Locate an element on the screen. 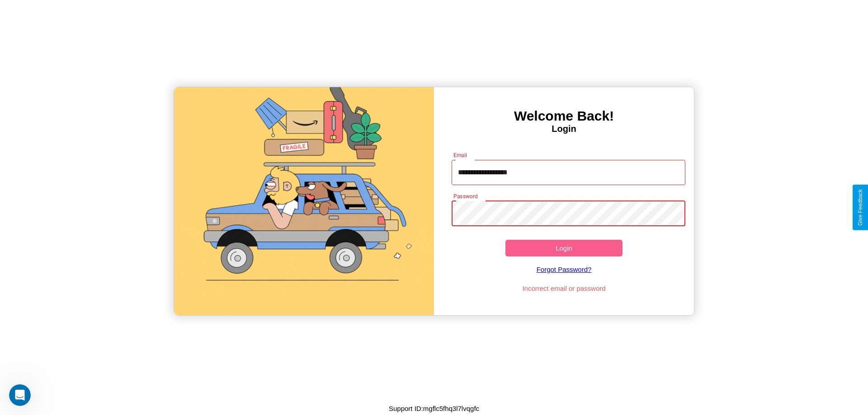 The width and height of the screenshot is (868, 415). h4: Login is located at coordinates (564, 129).